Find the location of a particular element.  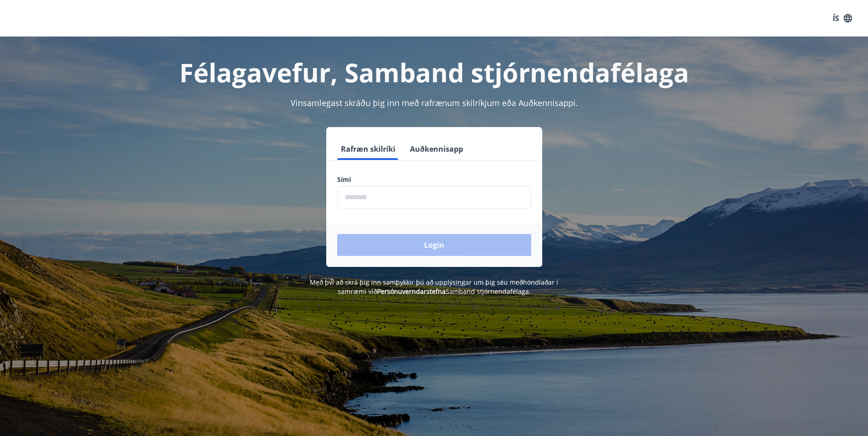

span: Vinsamlegast skráðu þig inn með rafrænum skilríkjum eða Auðkennisappi. is located at coordinates (434, 103).